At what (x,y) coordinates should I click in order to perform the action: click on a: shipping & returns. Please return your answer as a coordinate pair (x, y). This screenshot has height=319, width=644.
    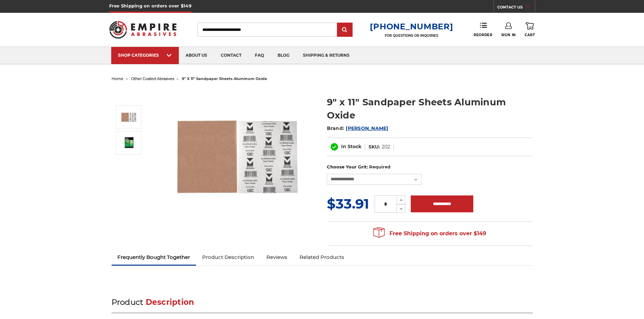
    Looking at the image, I should click on (326, 55).